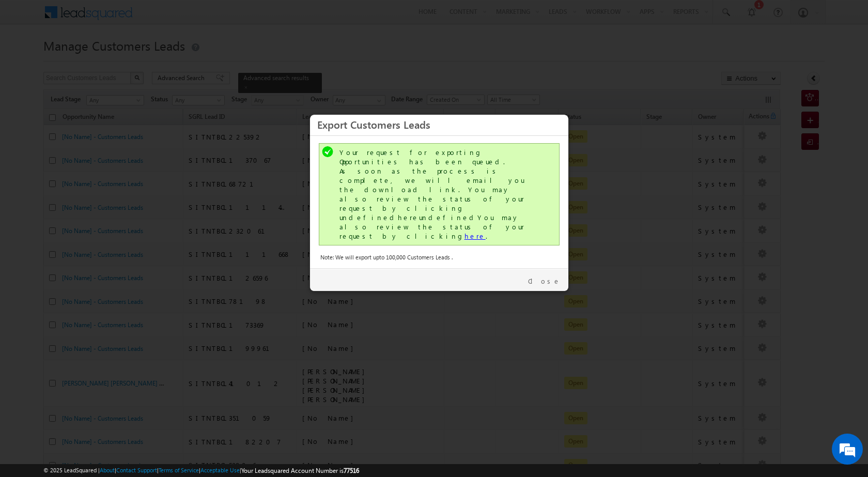 The width and height of the screenshot is (868, 477). I want to click on h3: Export Customers Leads, so click(439, 124).